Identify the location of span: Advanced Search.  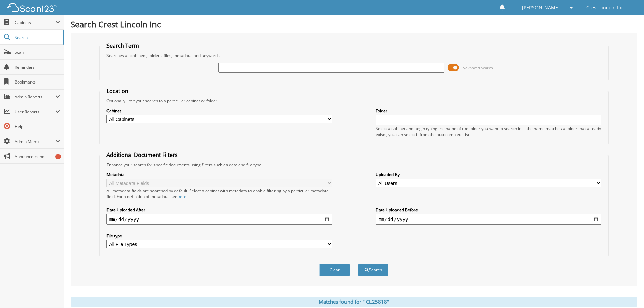
(478, 68).